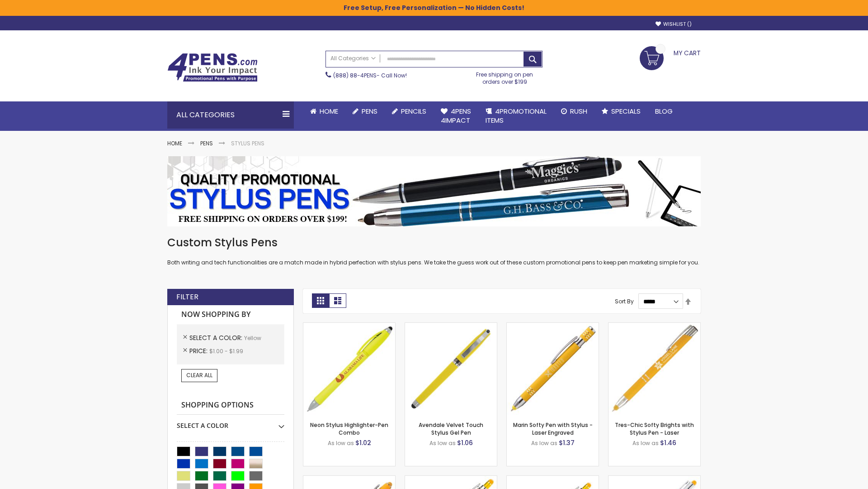  Describe the element at coordinates (456, 116) in the screenshot. I see `a: 4Pens4impact` at that location.